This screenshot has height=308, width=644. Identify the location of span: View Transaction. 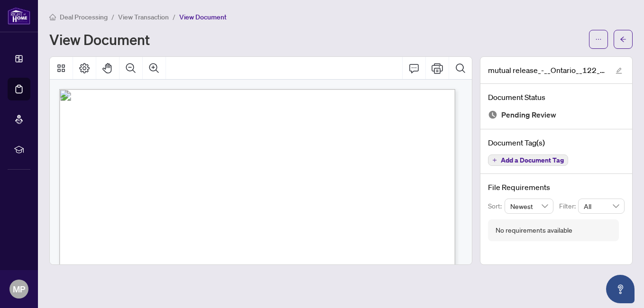
(143, 17).